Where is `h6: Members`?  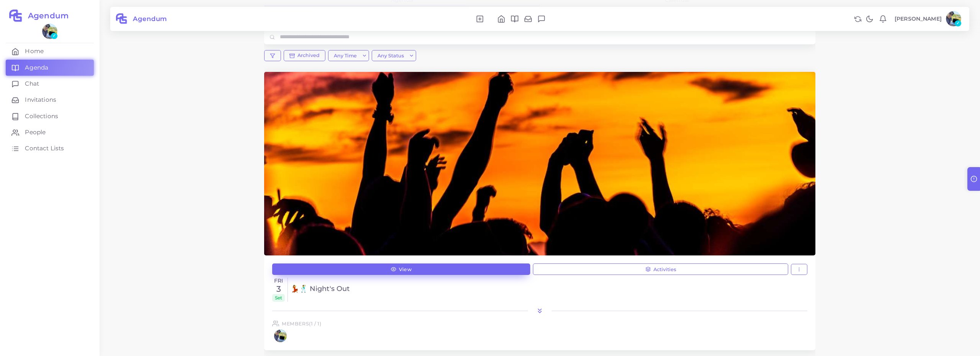
h6: Members is located at coordinates (301, 324).